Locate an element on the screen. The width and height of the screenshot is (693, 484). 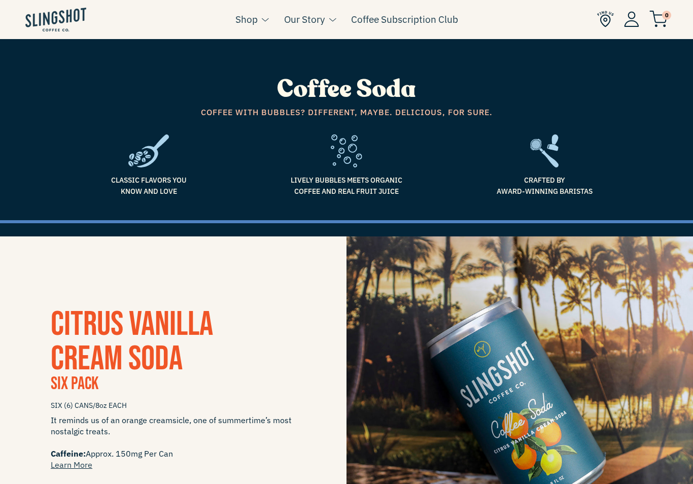
span: 0 is located at coordinates (667, 15).